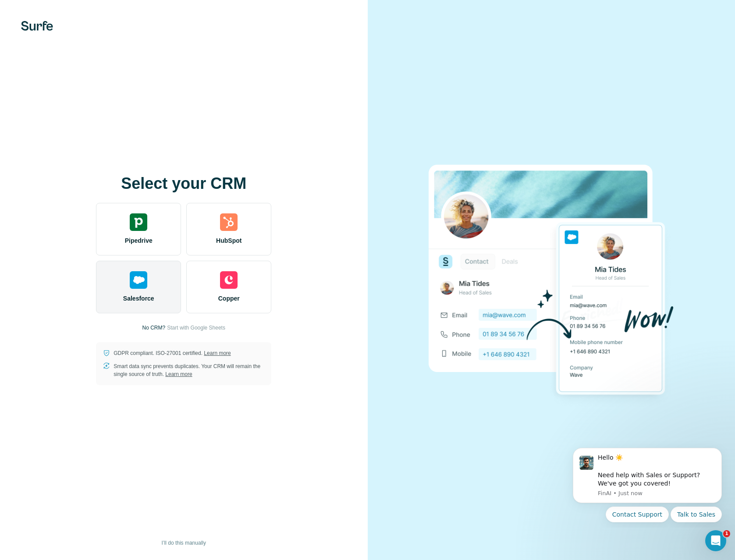 Image resolution: width=735 pixels, height=560 pixels. I want to click on h1: Select your CRM, so click(183, 184).